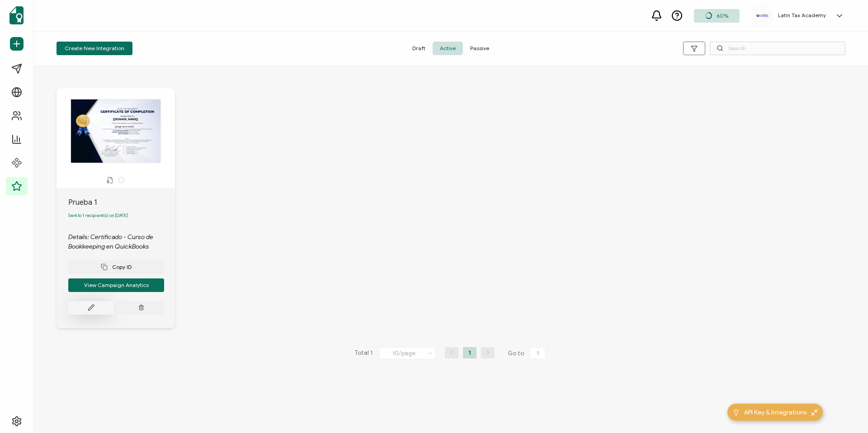 The image size is (868, 433). I want to click on span: Copy ID, so click(116, 267).